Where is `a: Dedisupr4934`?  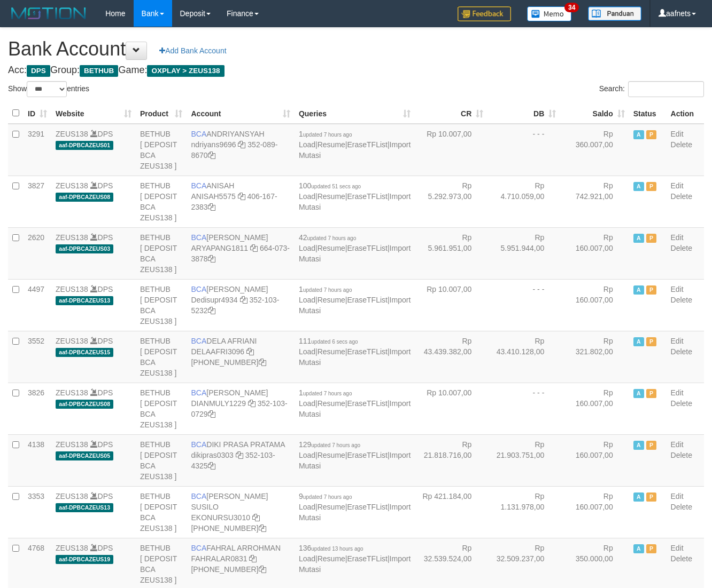
a: Dedisupr4934 is located at coordinates (214, 300).